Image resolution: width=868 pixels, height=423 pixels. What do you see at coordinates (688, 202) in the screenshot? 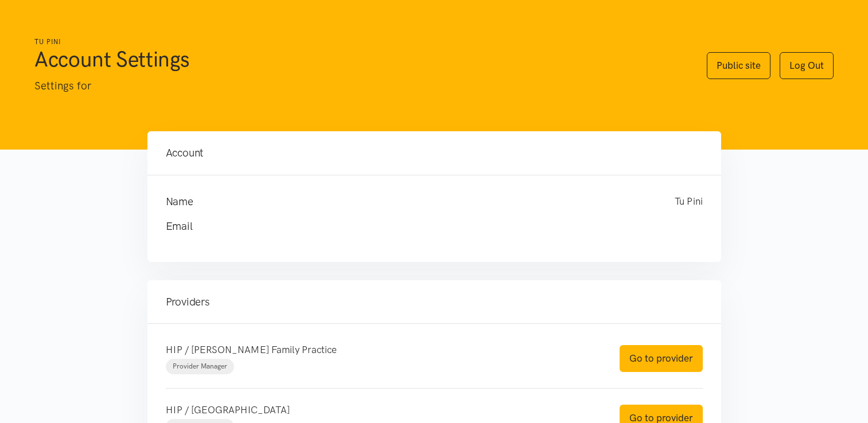
I see `div: Tu Pini` at bounding box center [688, 202].